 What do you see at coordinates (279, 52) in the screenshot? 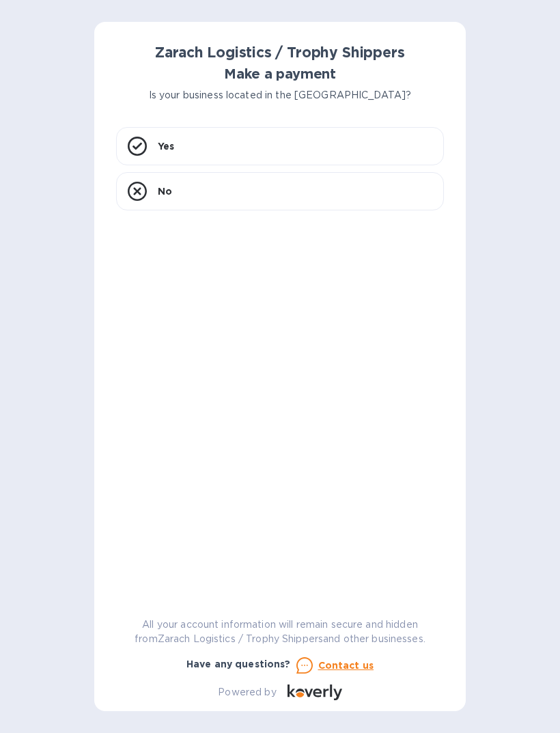
I see `b: Zarach Logistics / Trophy Shippers` at bounding box center [279, 52].